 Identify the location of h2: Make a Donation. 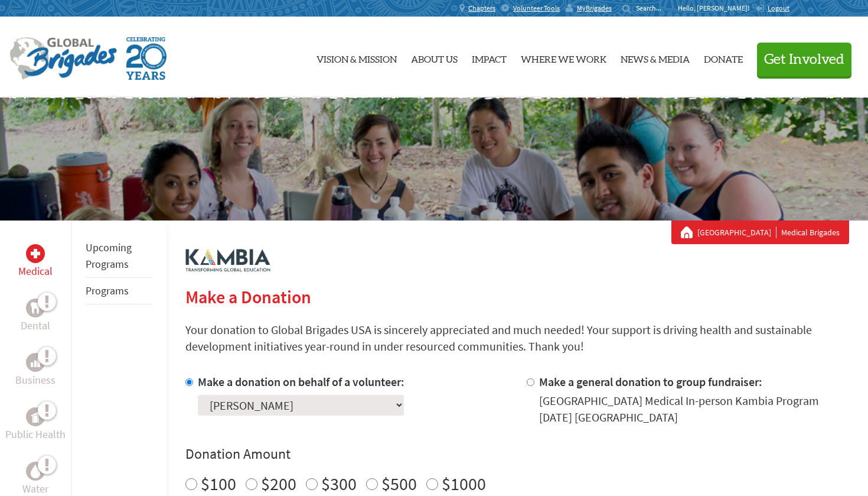
(517, 297).